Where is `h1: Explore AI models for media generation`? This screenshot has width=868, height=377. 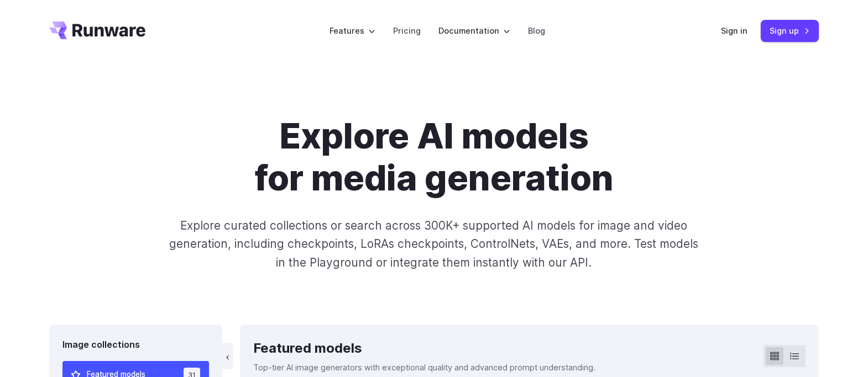
h1: Explore AI models for media generation is located at coordinates (434, 157).